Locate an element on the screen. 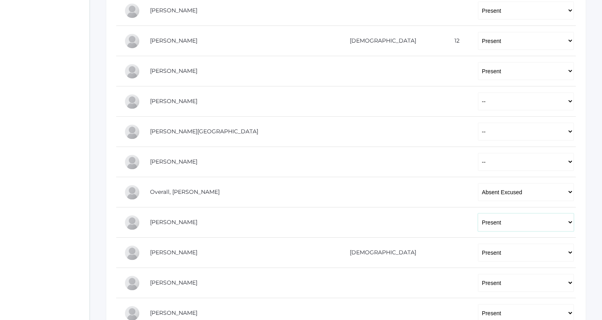 Image resolution: width=602 pixels, height=320 pixels. div: Payton Paterson is located at coordinates (132, 222).